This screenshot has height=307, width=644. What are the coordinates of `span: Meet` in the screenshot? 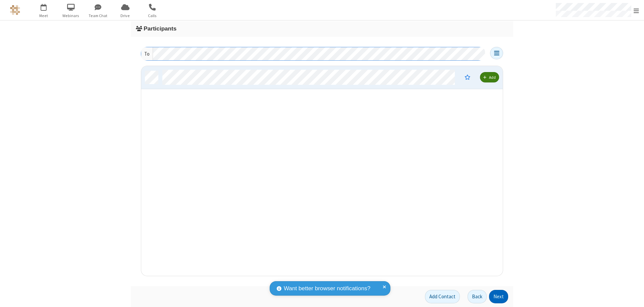 It's located at (44, 16).